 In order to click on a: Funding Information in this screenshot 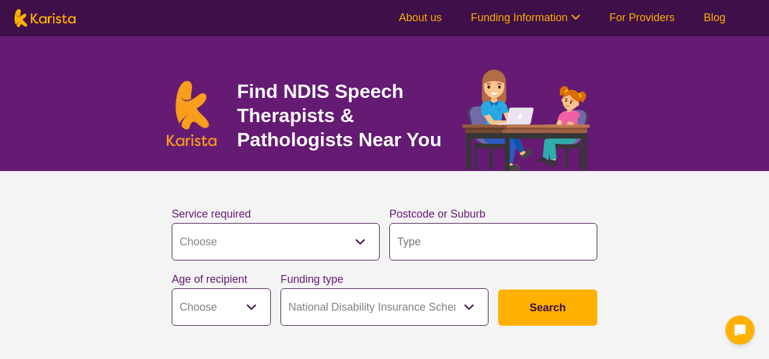, I will do `click(525, 18)`.